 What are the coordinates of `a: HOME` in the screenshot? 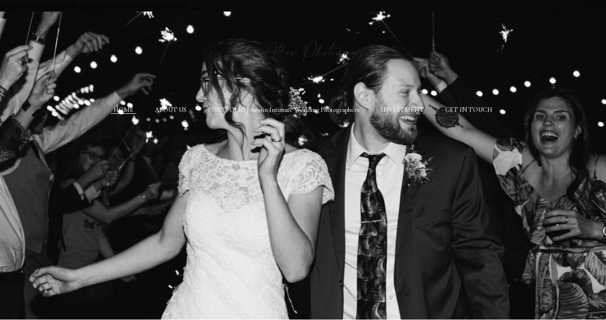 It's located at (123, 110).